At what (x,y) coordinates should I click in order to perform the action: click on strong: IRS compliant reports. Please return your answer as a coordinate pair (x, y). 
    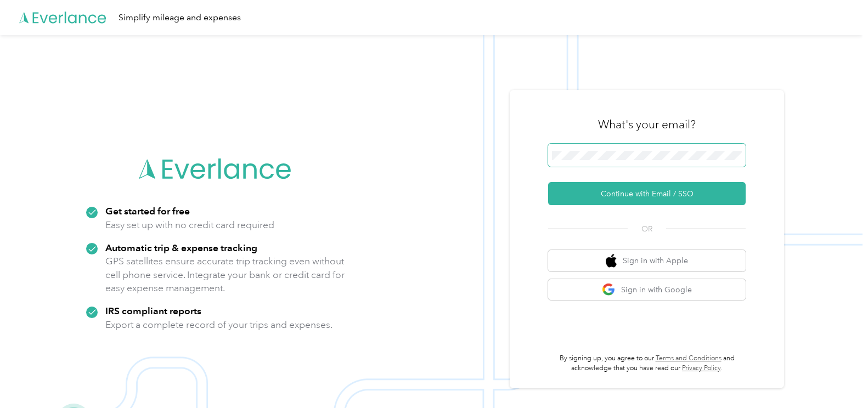
    Looking at the image, I should click on (153, 311).